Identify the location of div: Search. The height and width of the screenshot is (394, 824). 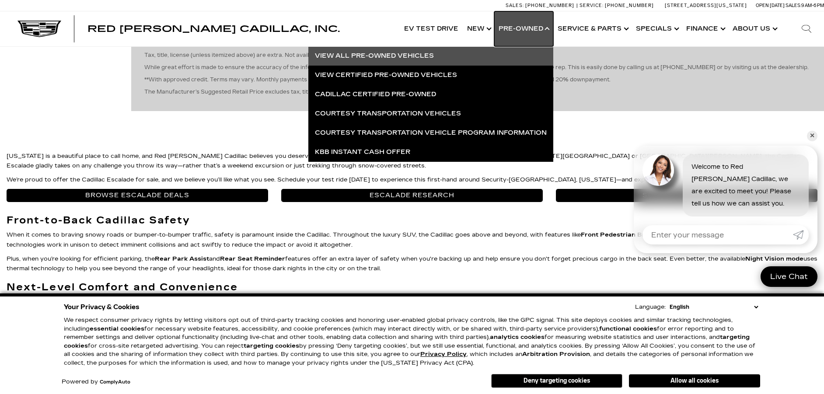
(807, 29).